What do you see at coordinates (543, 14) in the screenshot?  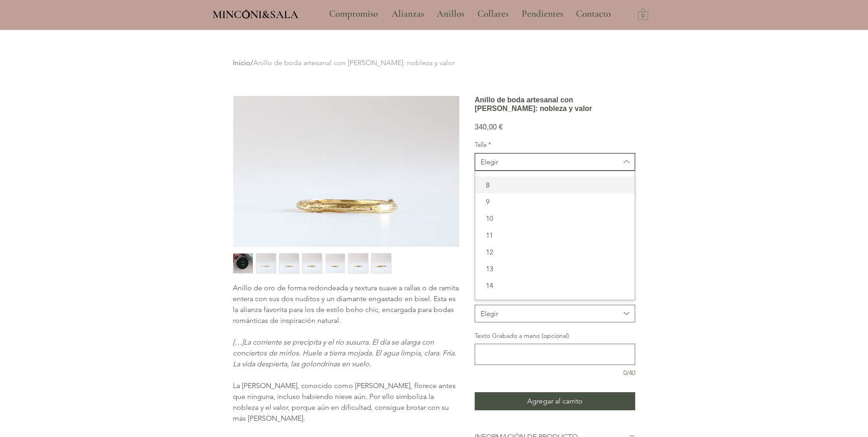 I see `p: Pendientes` at bounding box center [543, 14].